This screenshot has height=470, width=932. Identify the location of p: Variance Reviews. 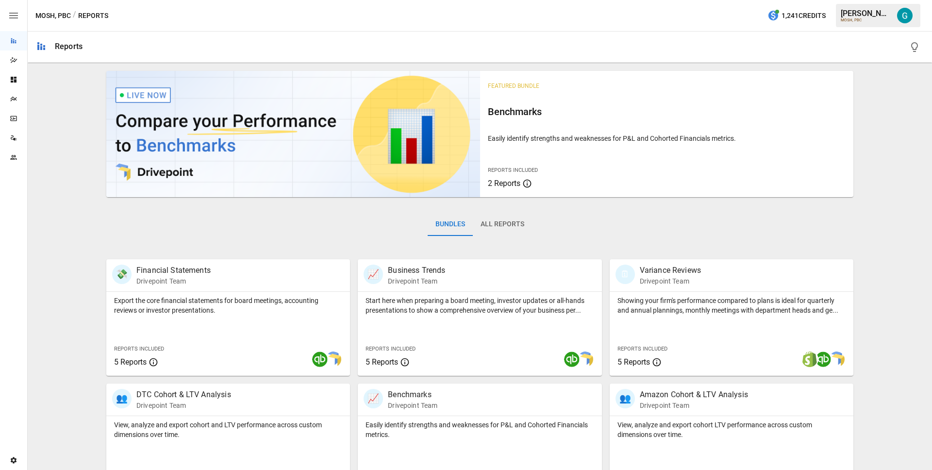
(670, 270).